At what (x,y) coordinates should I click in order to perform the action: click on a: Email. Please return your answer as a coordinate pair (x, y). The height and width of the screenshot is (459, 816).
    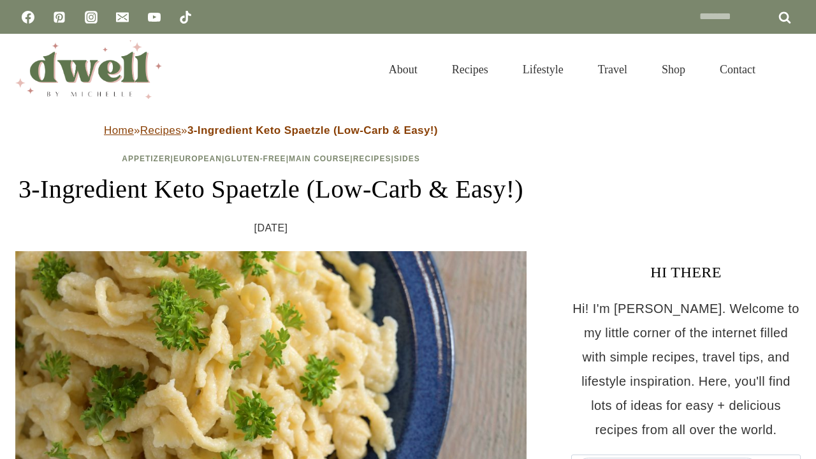
    Looking at the image, I should click on (122, 17).